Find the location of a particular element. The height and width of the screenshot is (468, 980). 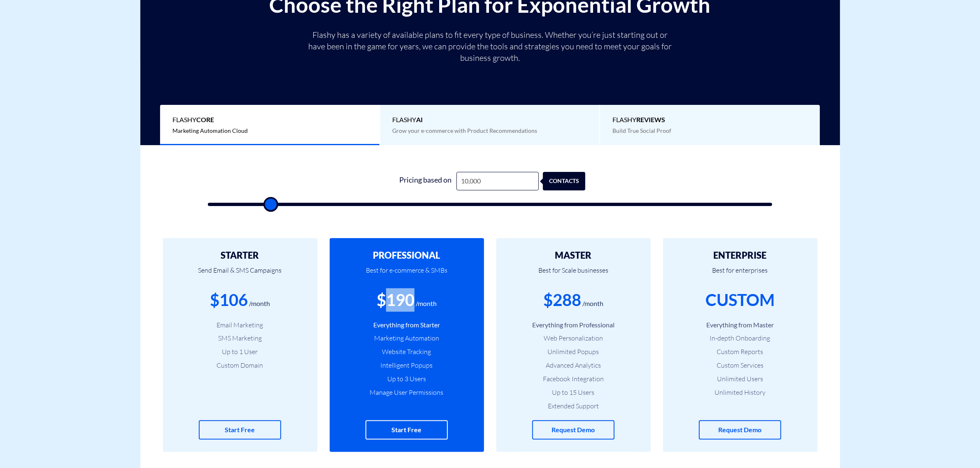

div: $106 is located at coordinates (228, 299).